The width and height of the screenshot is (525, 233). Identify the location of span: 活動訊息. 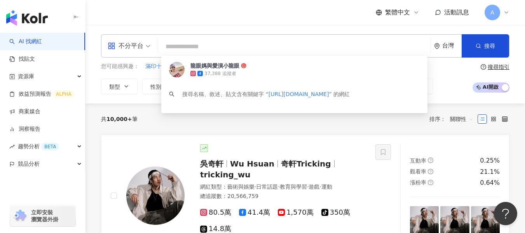
(457, 12).